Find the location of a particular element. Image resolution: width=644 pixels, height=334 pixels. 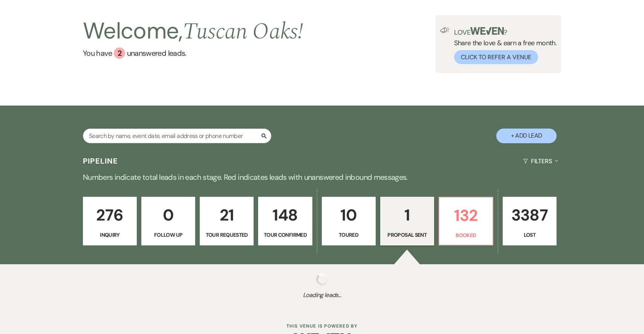

a: 21Tour Requested is located at coordinates (226, 221).